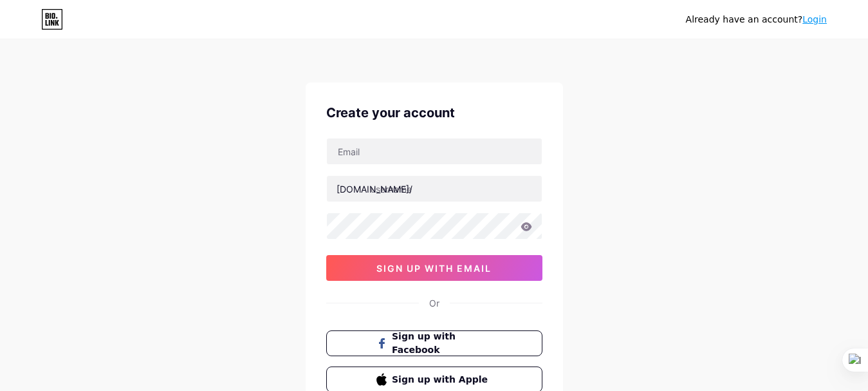  Describe the element at coordinates (434, 268) in the screenshot. I see `button: sign up with email` at that location.